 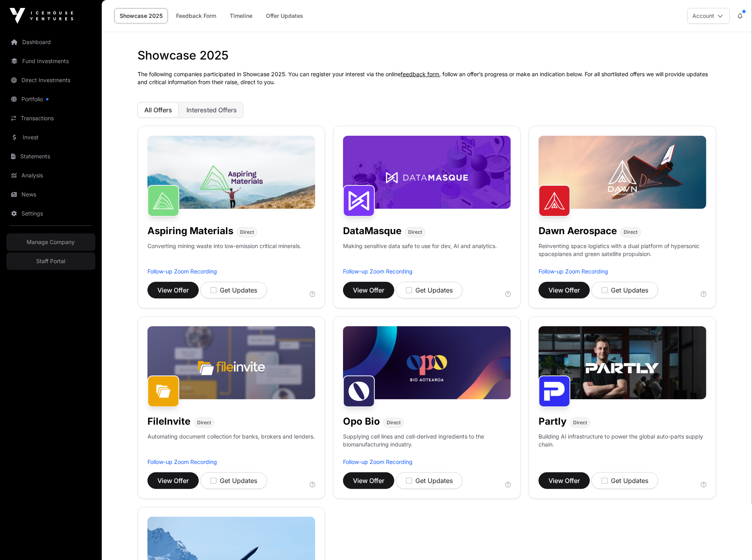 What do you see at coordinates (241, 16) in the screenshot?
I see `a: Timeline` at bounding box center [241, 16].